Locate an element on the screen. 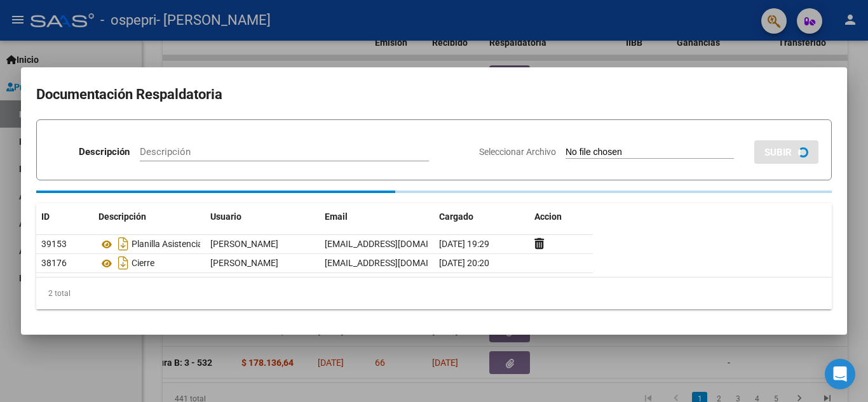 The image size is (868, 402). datatable-header-cell: Usuario is located at coordinates (263, 217).